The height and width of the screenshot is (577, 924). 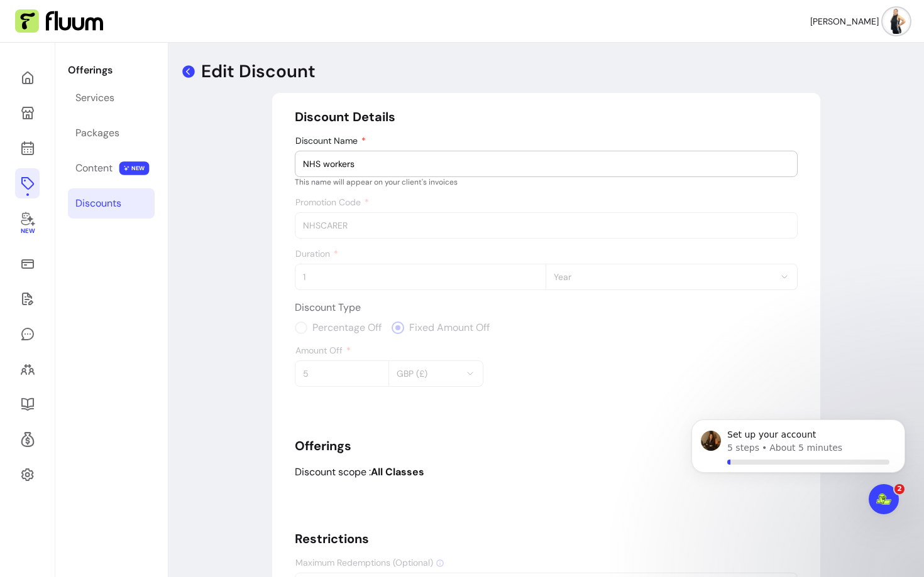 What do you see at coordinates (27, 264) in the screenshot?
I see `a: Sales` at bounding box center [27, 264].